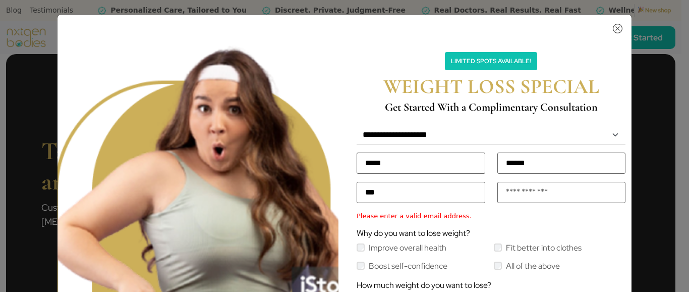 Image resolution: width=689 pixels, height=292 pixels. What do you see at coordinates (533, 266) in the screenshot?
I see `label: All of the above` at bounding box center [533, 266].